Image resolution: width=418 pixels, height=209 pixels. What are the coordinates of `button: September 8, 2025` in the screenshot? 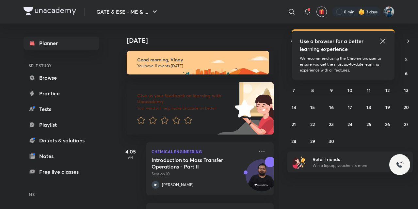 It's located at (312, 90).